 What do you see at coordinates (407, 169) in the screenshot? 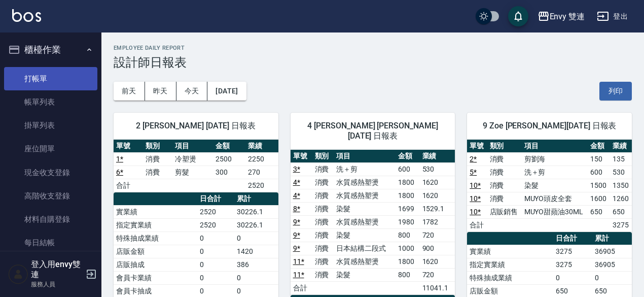
I see `td: 600` at bounding box center [407, 169].